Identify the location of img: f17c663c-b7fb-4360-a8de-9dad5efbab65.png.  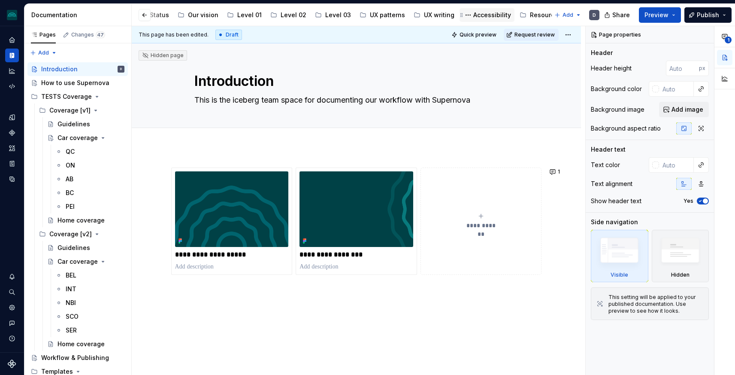
(232, 209).